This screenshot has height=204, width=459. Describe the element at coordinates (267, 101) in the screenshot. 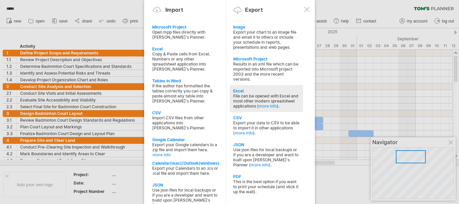

I see `div: File can be opened with Excel and most other modern spreadsheet applications ( ).` at that location.